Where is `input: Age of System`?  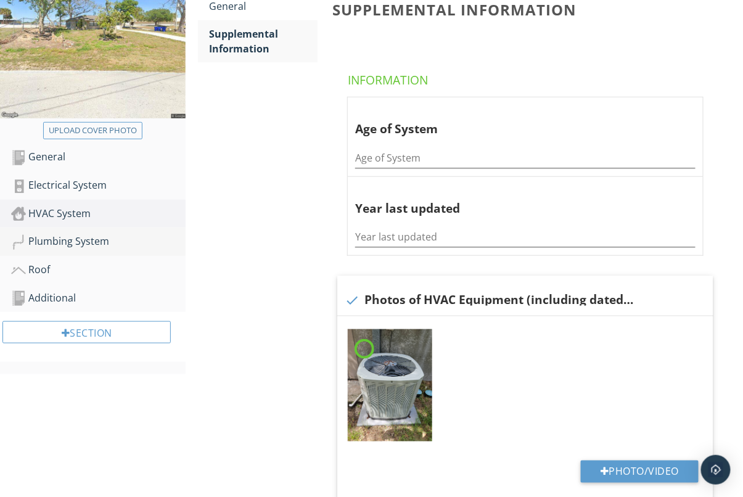 input: Age of System is located at coordinates (525, 158).